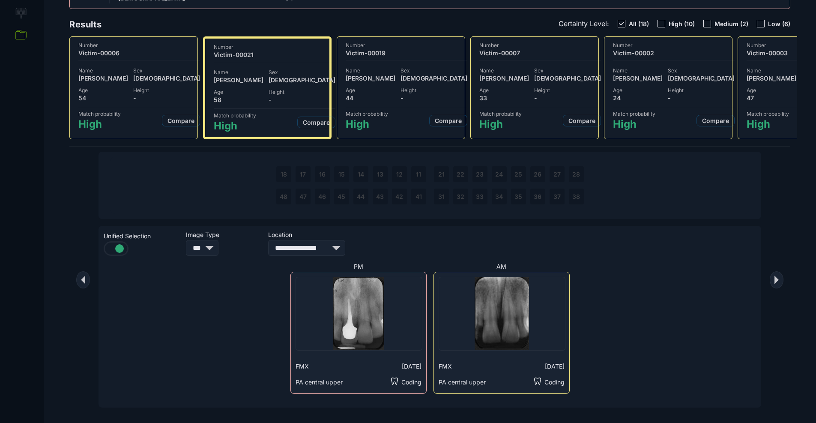  I want to click on span: 54, so click(103, 98).